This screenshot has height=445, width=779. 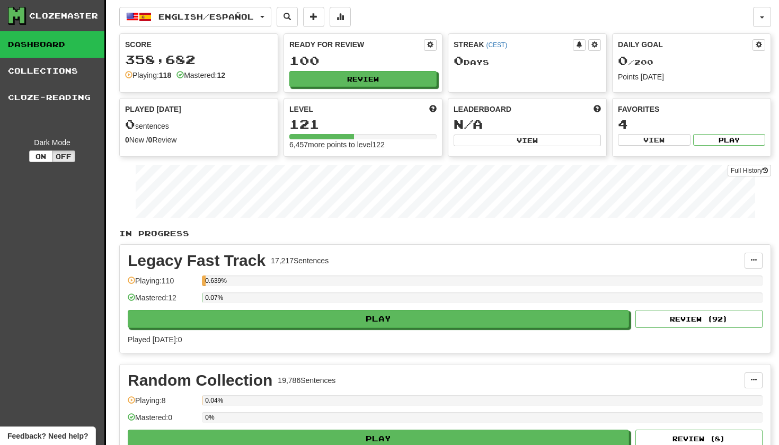 What do you see at coordinates (64, 156) in the screenshot?
I see `button: Off` at bounding box center [64, 156].